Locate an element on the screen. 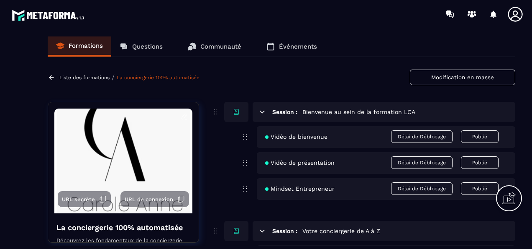  p: Formations is located at coordinates (86, 46).